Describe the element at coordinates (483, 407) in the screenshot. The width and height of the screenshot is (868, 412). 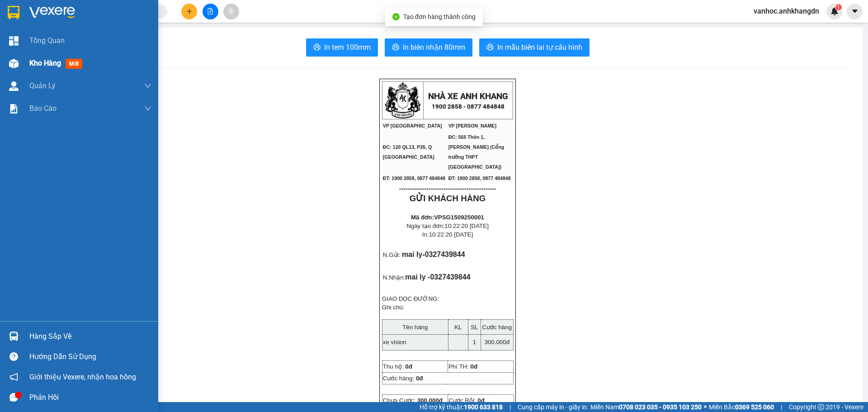
I see `strong: 1900 633 818` at that location.